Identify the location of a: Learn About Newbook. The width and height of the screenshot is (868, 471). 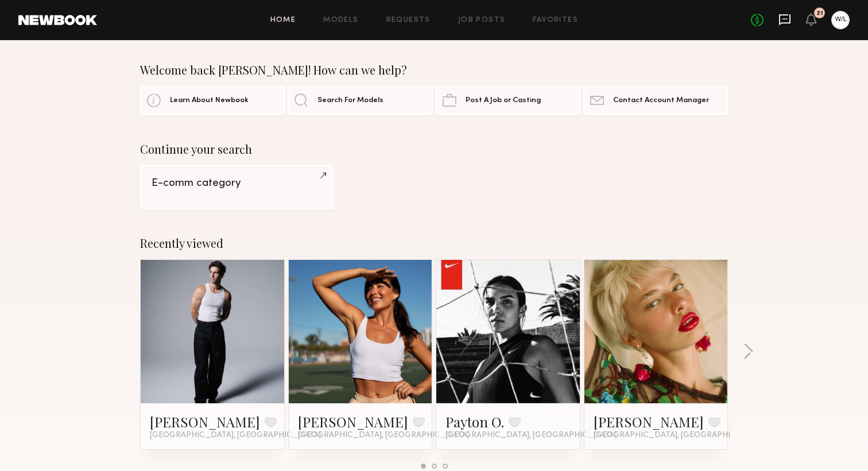
(212, 101).